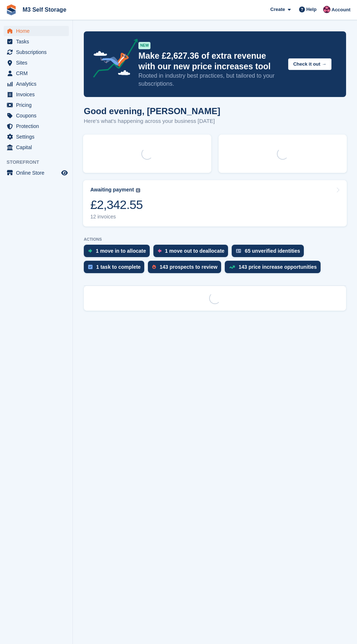 This screenshot has width=357, height=644. Describe the element at coordinates (38, 94) in the screenshot. I see `span: Invoices` at that location.